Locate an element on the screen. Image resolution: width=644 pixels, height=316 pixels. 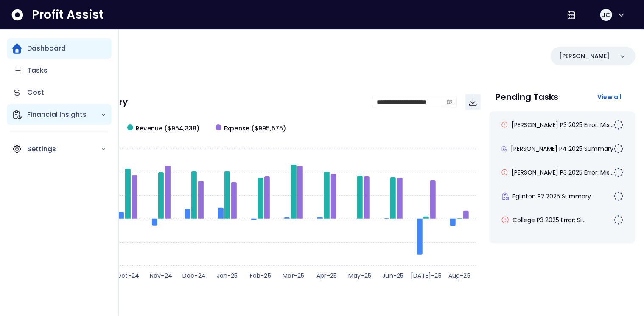
text: Jun-25 is located at coordinates (393, 275).